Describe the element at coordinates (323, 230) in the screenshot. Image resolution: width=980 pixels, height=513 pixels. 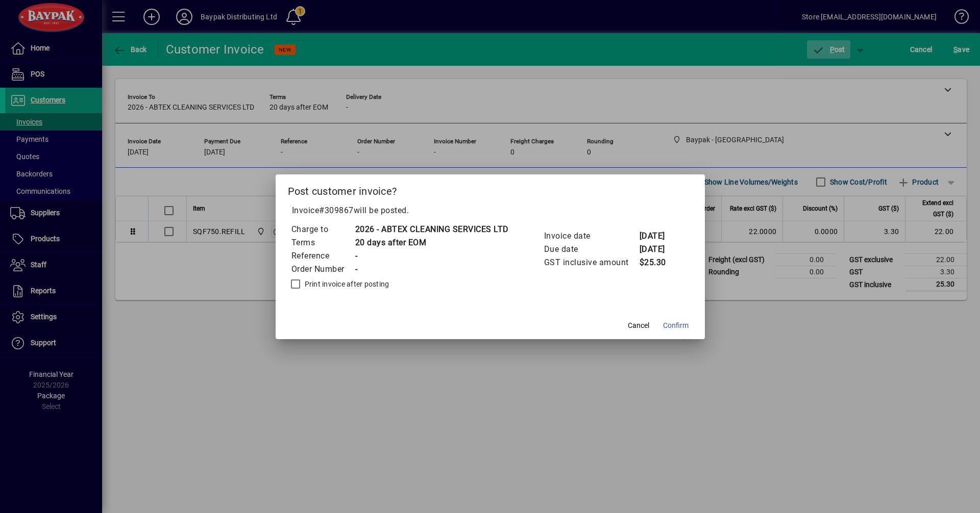
I see `td: Charge to` at that location.